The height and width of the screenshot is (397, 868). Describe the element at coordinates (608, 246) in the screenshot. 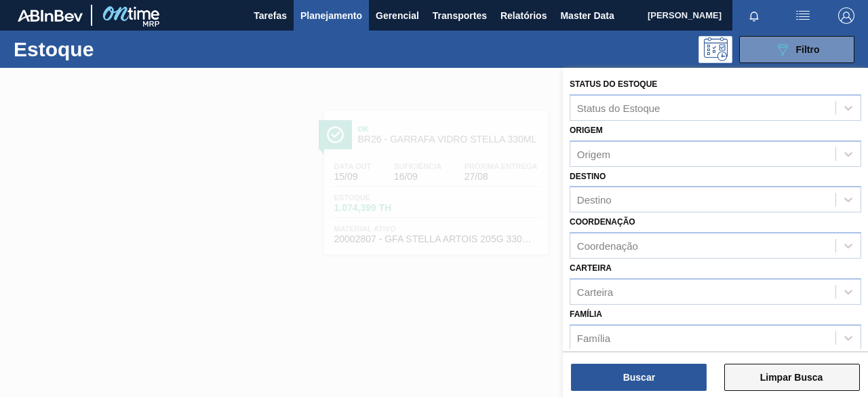

I see `div: Coordenação` at that location.